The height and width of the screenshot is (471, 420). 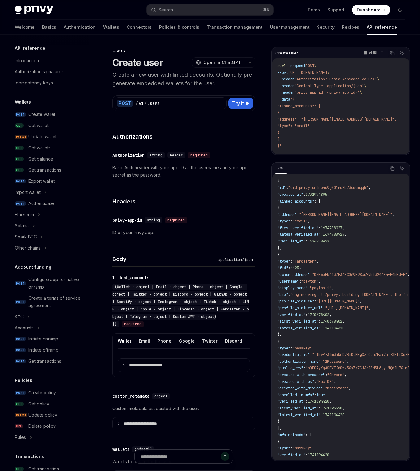 What do you see at coordinates (50, 148) in the screenshot?
I see `a: GETGet wallets` at bounding box center [50, 148].